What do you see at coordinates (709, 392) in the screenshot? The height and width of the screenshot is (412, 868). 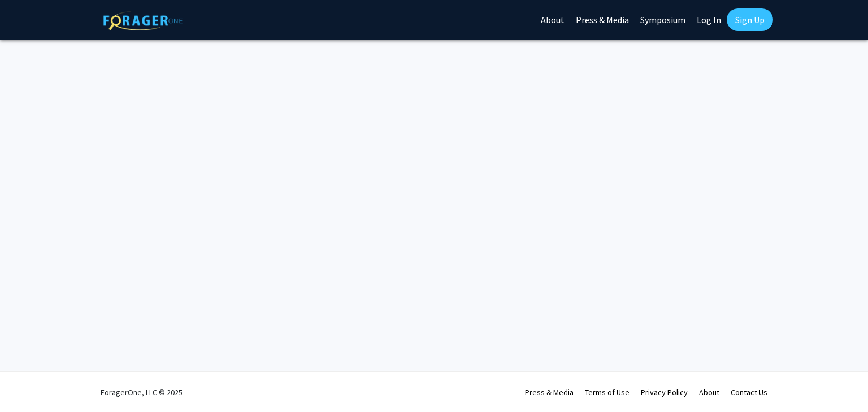 I see `a: About` at bounding box center [709, 392].